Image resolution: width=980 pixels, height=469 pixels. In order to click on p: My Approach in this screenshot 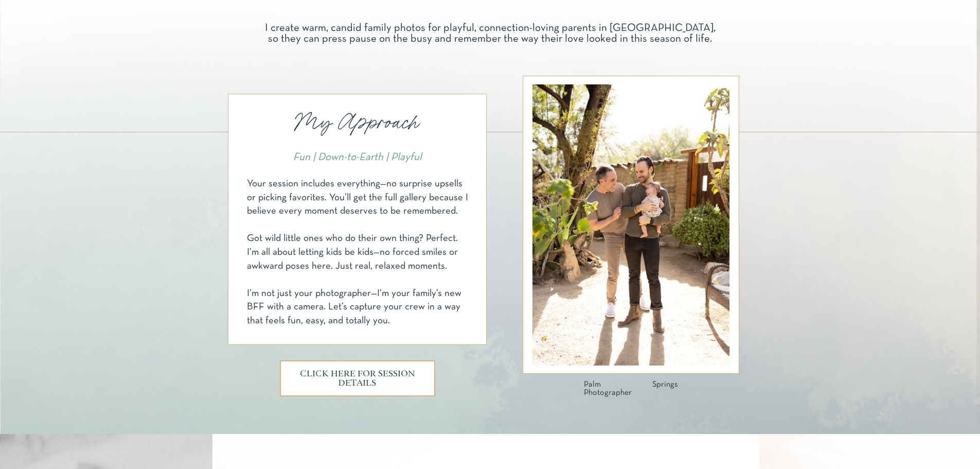, I will do `click(358, 122)`.